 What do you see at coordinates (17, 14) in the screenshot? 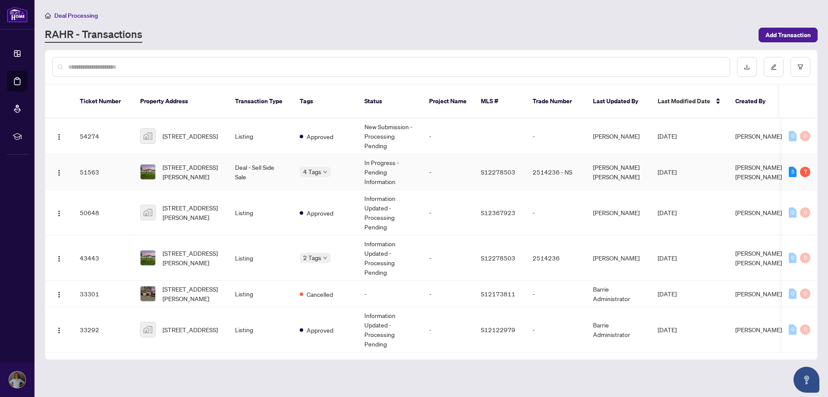
I see `img: logo` at bounding box center [17, 14].